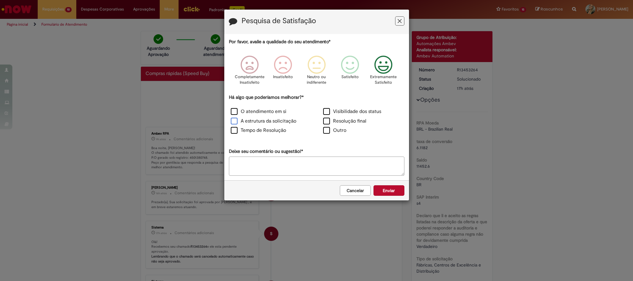  What do you see at coordinates (250, 72) in the screenshot?
I see `div: Completamente Insatisfeito` at bounding box center [250, 72].